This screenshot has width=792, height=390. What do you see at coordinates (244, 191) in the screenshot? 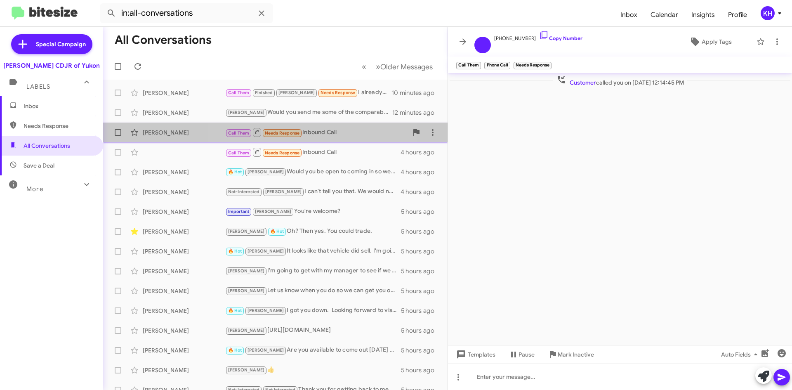
I see `span: Not-Interested` at bounding box center [244, 191].